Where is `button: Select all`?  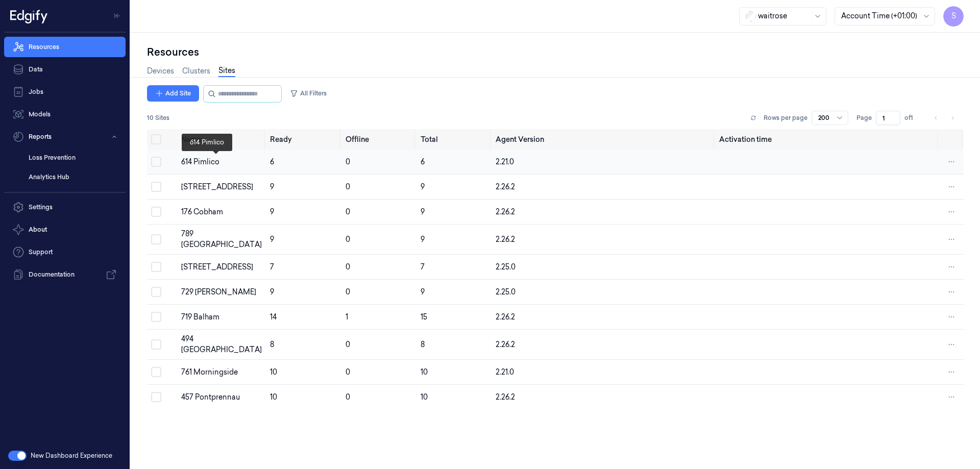
button: Select all is located at coordinates (156, 139).